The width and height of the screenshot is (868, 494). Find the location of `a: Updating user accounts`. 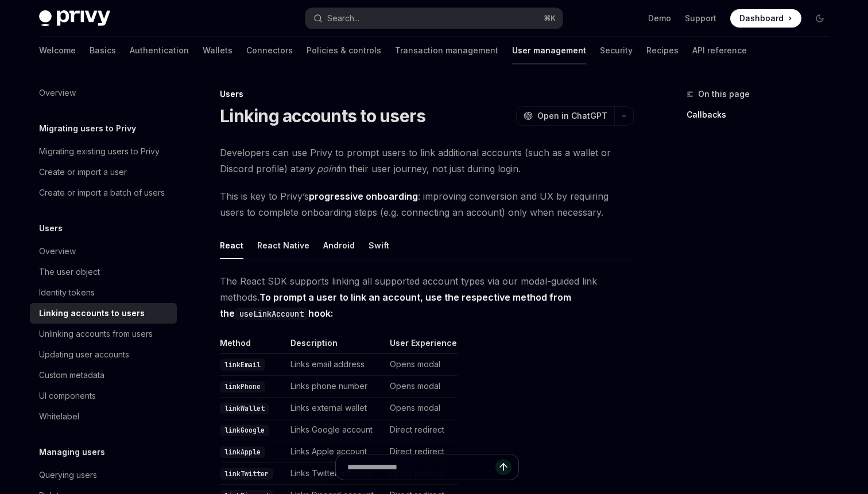

a: Updating user accounts is located at coordinates (103, 355).